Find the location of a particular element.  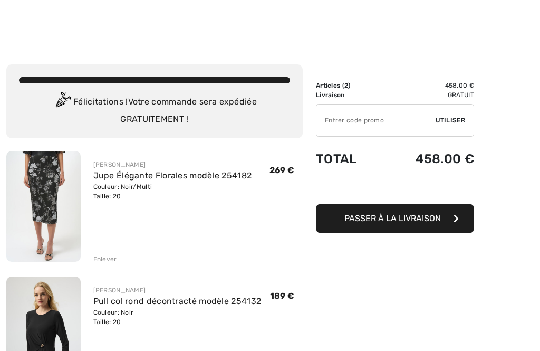

span: 189 € is located at coordinates (282, 295).